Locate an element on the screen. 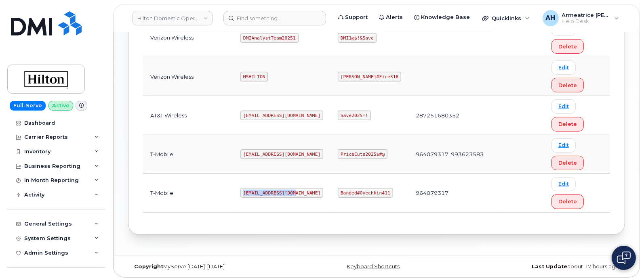 This screenshot has height=278, width=644. td: 287251680352 is located at coordinates (454, 115).